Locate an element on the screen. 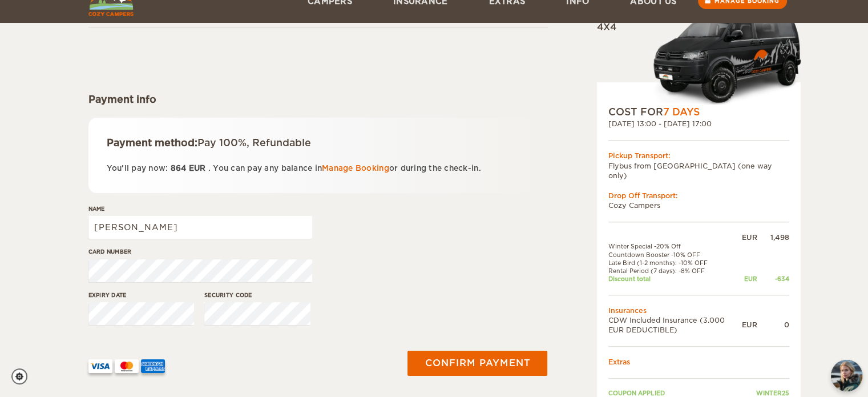 The width and height of the screenshot is (868, 397). img: AMEX is located at coordinates (153, 366).